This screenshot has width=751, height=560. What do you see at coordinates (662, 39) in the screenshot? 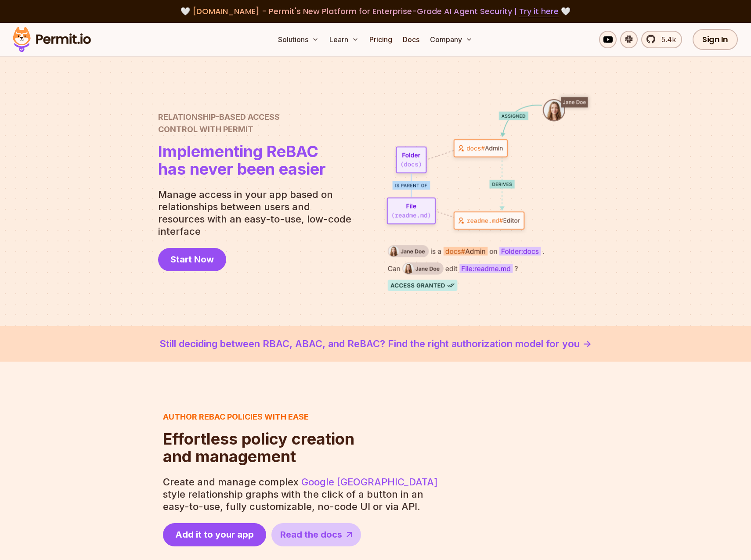
I see `a: 5.4k` at bounding box center [662, 39].